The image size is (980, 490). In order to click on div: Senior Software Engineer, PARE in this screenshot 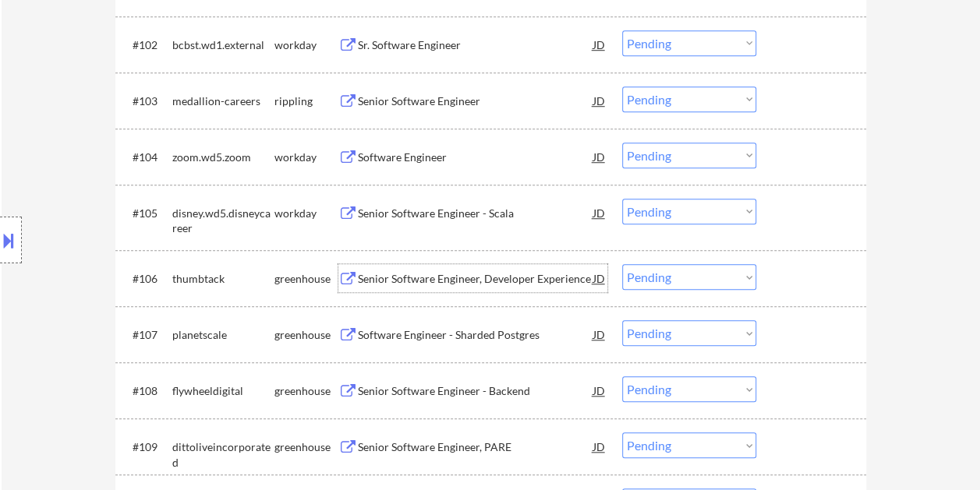, I will do `click(476, 447)`.